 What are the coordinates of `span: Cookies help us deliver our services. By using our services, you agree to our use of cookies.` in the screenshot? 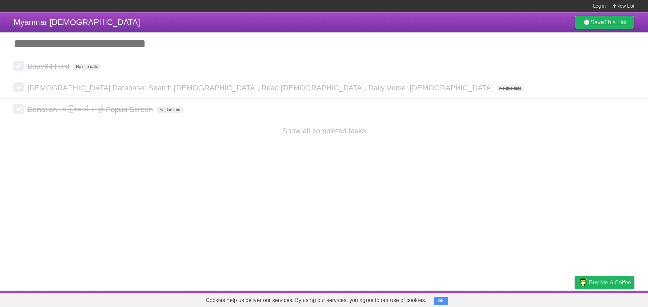 It's located at (316, 301).